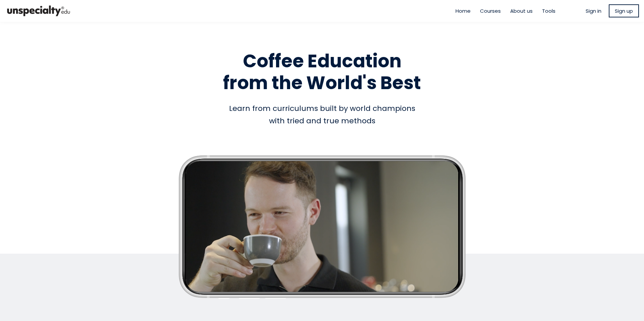 The height and width of the screenshot is (321, 644). I want to click on span: Sign up, so click(624, 11).